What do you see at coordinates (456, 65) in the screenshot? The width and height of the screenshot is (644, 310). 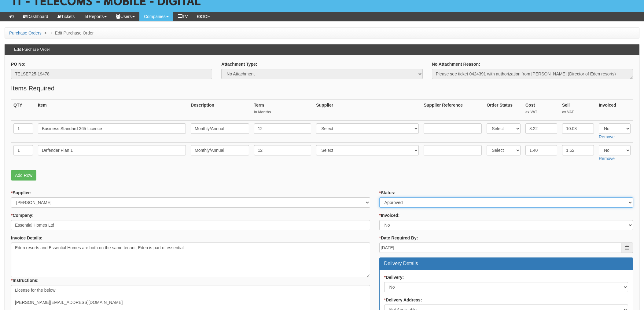 I see `label: No Attachment Reason:` at bounding box center [456, 65].